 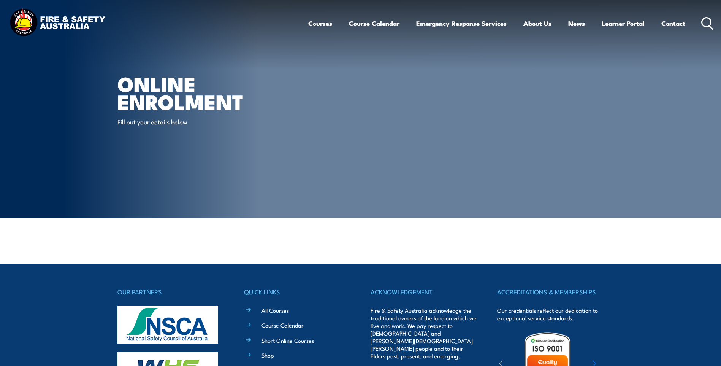 I want to click on a: Courses, so click(x=320, y=23).